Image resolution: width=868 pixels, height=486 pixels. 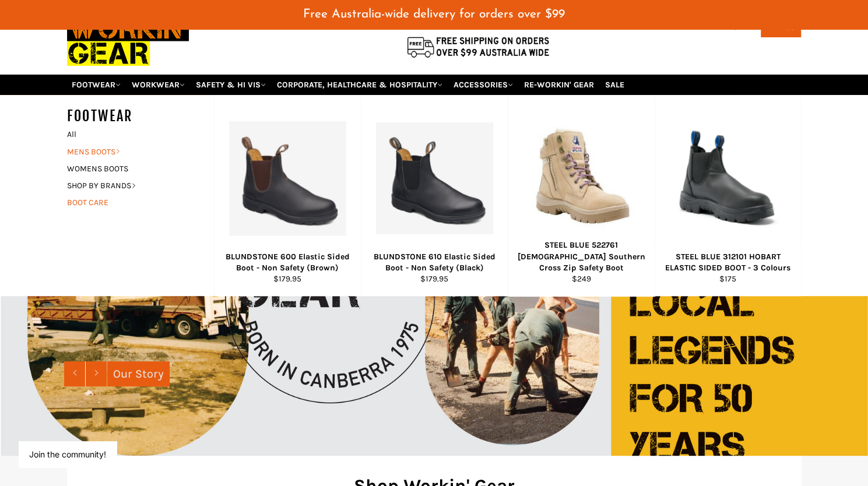 What do you see at coordinates (97, 84) in the screenshot?
I see `a: FOOTWEAR` at bounding box center [97, 84].